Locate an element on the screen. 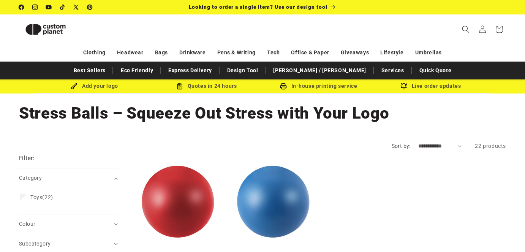 This screenshot has height=252, width=525. h2: Filter: is located at coordinates (27, 158).